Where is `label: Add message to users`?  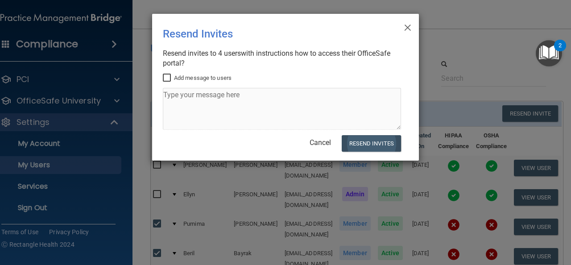 label: Add message to users is located at coordinates (197, 78).